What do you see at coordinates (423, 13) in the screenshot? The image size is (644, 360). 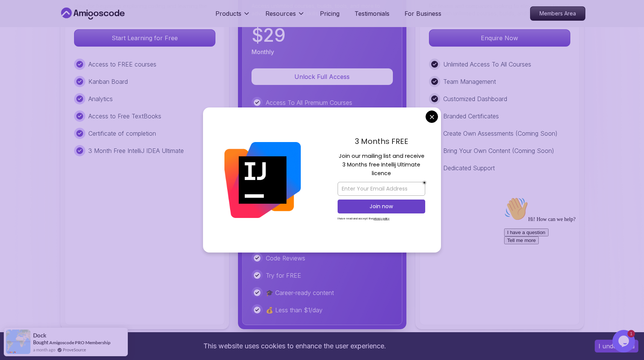 I see `p: For Business` at bounding box center [423, 13].